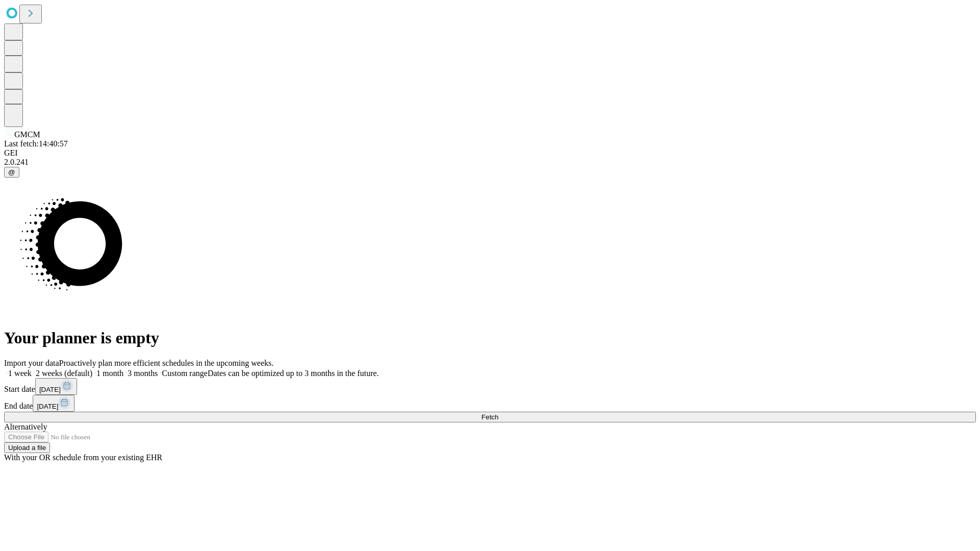  Describe the element at coordinates (490, 417) in the screenshot. I see `button: Fetch` at that location.